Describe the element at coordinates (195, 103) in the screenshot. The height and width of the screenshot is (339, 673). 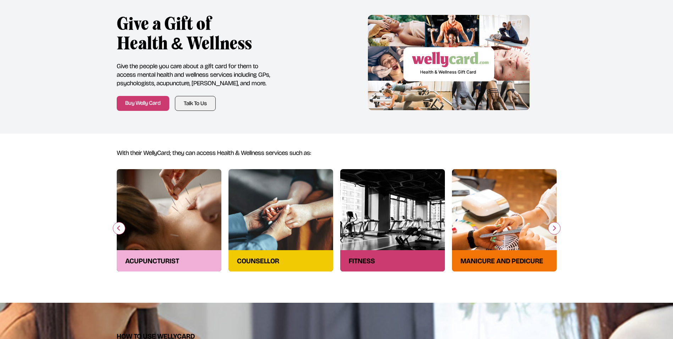
I see `a: Talk To Us` at that location.